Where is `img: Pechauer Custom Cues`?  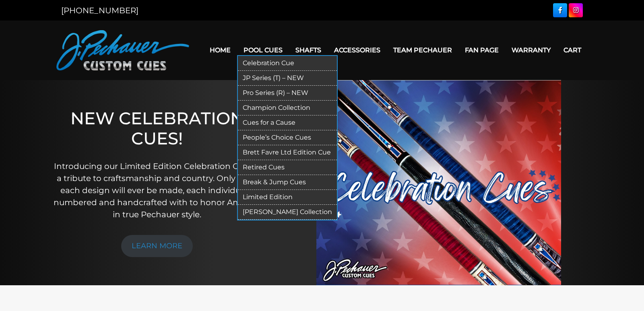 img: Pechauer Custom Cues is located at coordinates (123, 50).